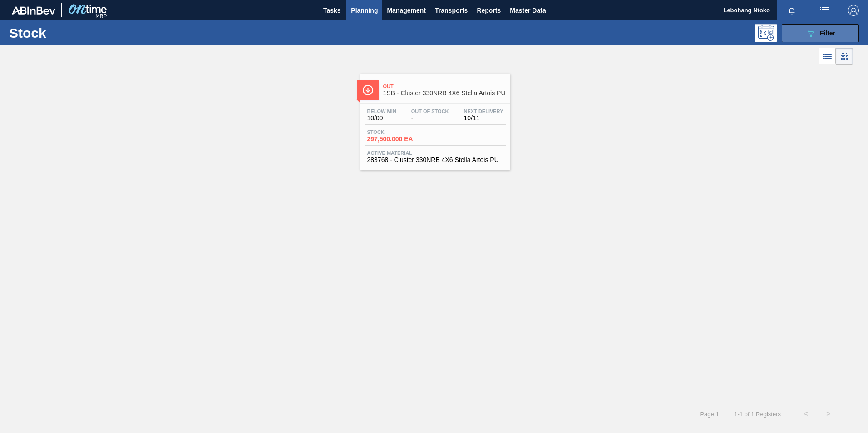 Image resolution: width=868 pixels, height=433 pixels. What do you see at coordinates (709, 413) in the screenshot?
I see `span: Page : 1` at bounding box center [709, 413].